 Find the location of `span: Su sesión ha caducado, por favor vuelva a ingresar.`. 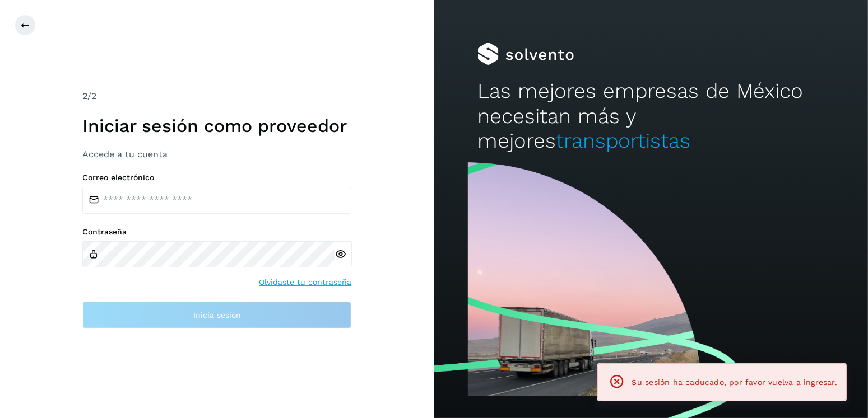

span: Su sesión ha caducado, por favor vuelva a ingresar. is located at coordinates (735, 383).